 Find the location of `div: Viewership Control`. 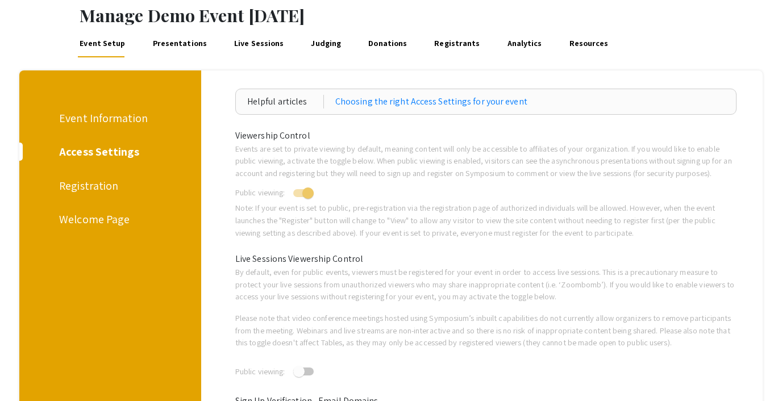

div: Viewership Control is located at coordinates (486, 136).